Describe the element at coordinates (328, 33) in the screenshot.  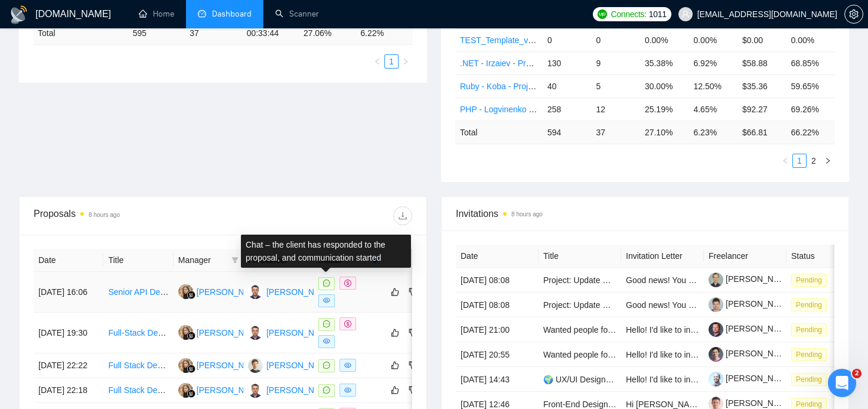
I see `td: 27.06 %` at that location.